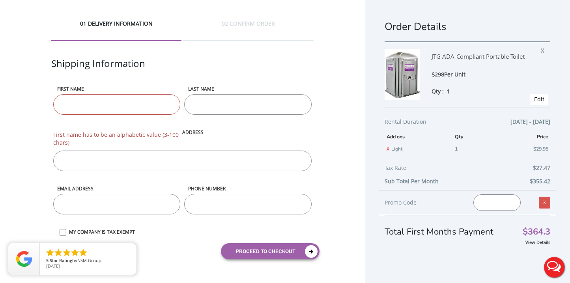 The height and width of the screenshot is (283, 570). Describe the element at coordinates (419, 149) in the screenshot. I see `td: Light` at that location.